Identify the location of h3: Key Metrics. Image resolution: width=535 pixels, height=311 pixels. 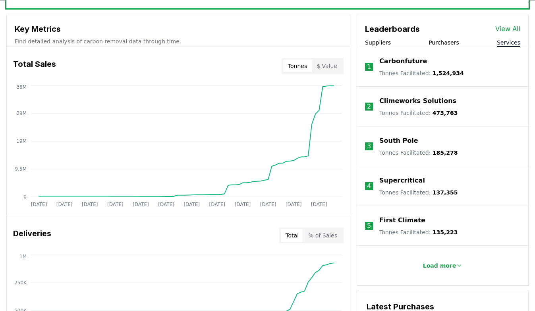
(178, 29).